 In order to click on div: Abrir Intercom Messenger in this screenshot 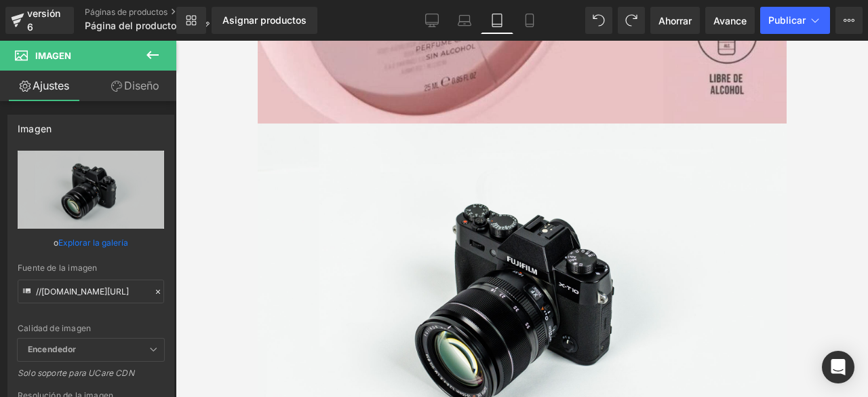, I will do `click(838, 367)`.